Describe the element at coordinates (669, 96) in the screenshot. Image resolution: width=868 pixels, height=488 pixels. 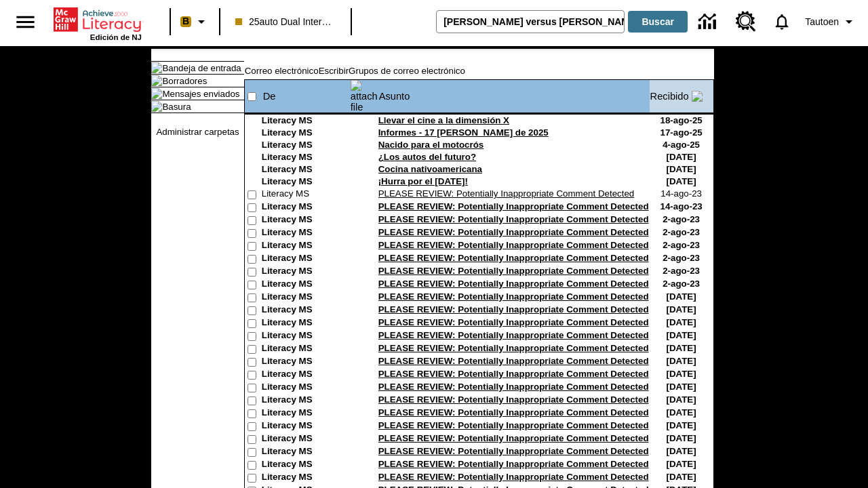
I see `a: Recibido` at that location.